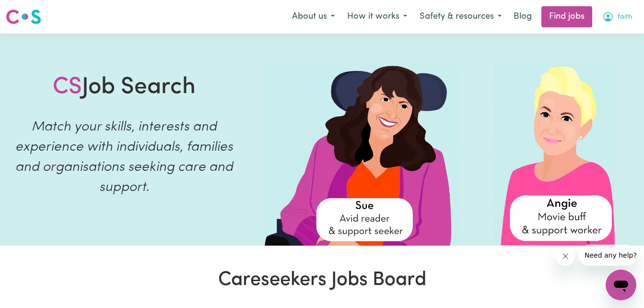 Image resolution: width=644 pixels, height=308 pixels. Describe the element at coordinates (460, 17) in the screenshot. I see `button: Safety & resources` at that location.